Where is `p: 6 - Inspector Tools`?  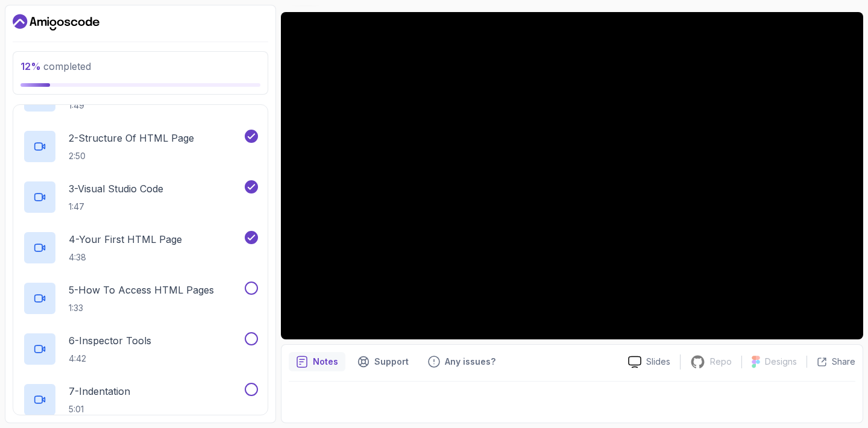 p: 6 - Inspector Tools is located at coordinates (110, 341).